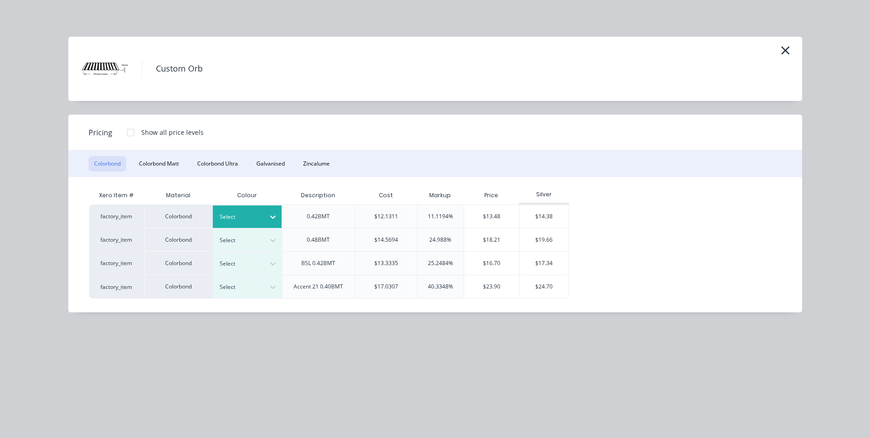 The image size is (870, 438). Describe the element at coordinates (440, 263) in the screenshot. I see `div: 25.2484%` at that location.